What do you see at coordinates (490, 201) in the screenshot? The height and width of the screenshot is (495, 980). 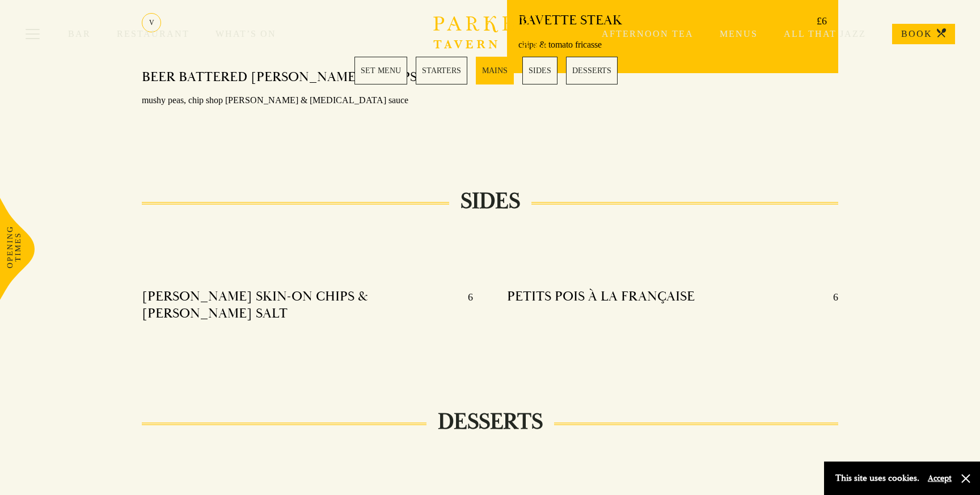 I see `h2: SIDES` at bounding box center [490, 201].